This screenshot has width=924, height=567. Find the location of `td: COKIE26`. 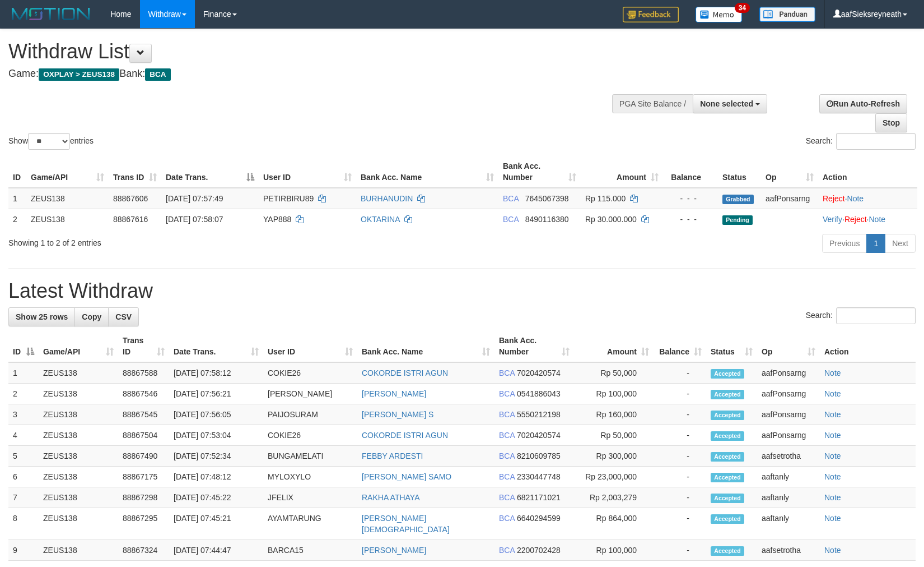

td: COKIE26 is located at coordinates (310, 373).